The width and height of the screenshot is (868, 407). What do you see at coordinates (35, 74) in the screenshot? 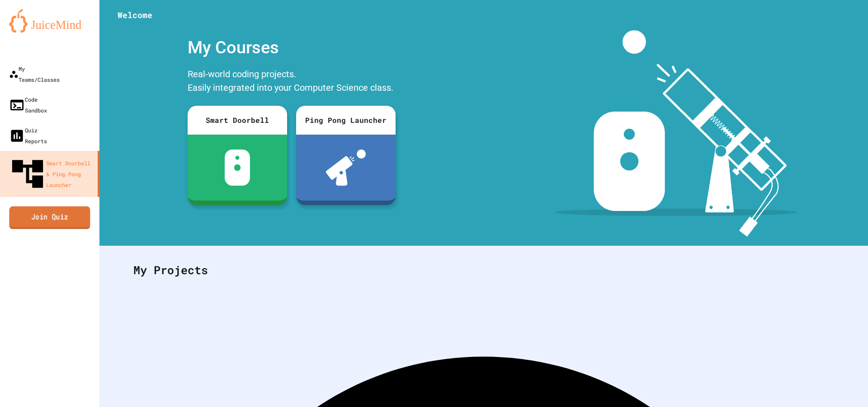
I see `div: My Teams/Classes` at bounding box center [35, 74].